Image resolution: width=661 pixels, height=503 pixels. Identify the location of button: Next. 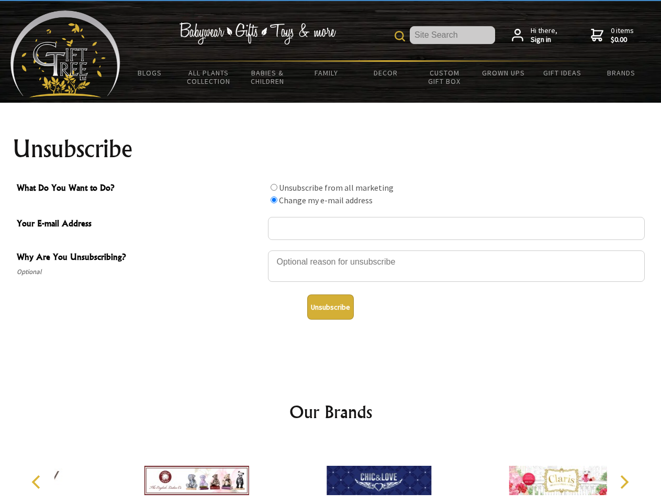
(624, 482).